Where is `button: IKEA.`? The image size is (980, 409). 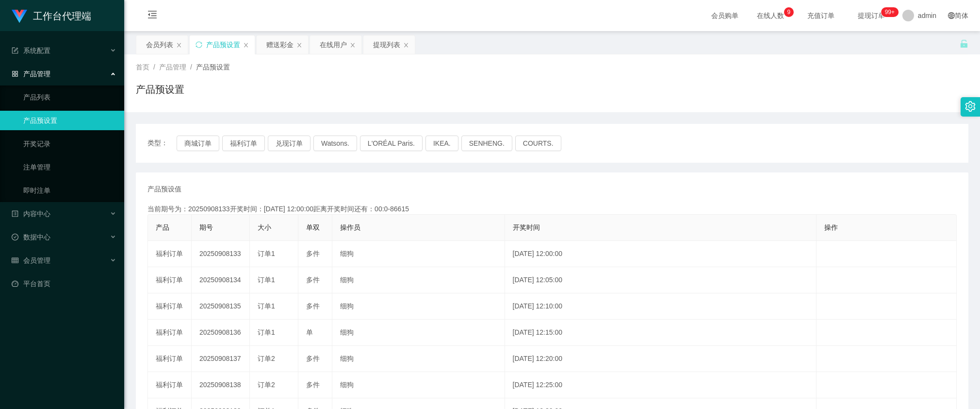 button: IKEA. is located at coordinates (442, 143).